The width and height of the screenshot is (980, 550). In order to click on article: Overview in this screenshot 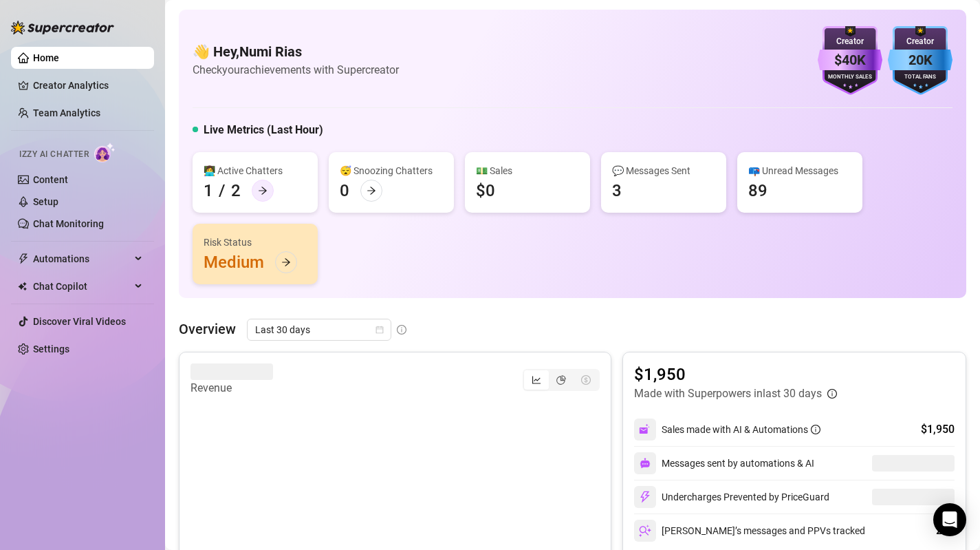, I will do `click(207, 329)`.